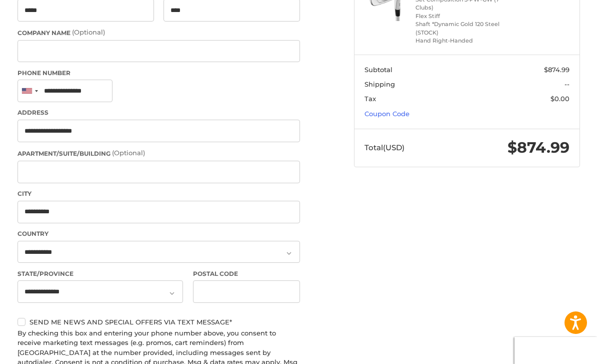 This screenshot has width=597, height=364. What do you see at coordinates (159, 112) in the screenshot?
I see `label: Address` at bounding box center [159, 112].